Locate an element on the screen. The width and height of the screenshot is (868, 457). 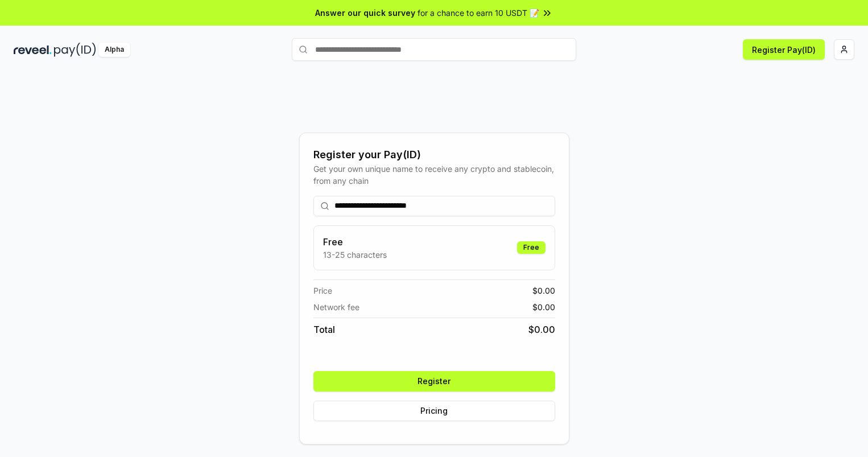
button: Register Pay(ID) is located at coordinates (784, 49).